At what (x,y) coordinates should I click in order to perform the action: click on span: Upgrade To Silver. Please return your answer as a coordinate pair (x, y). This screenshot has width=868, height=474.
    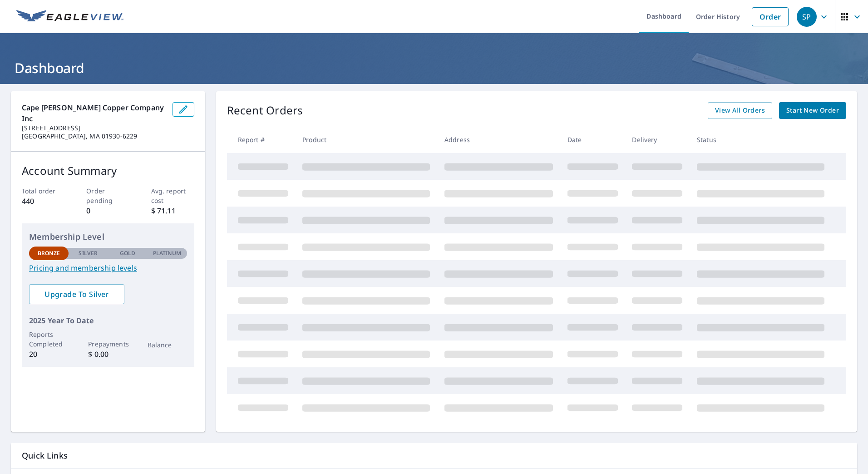
    Looking at the image, I should click on (77, 294).